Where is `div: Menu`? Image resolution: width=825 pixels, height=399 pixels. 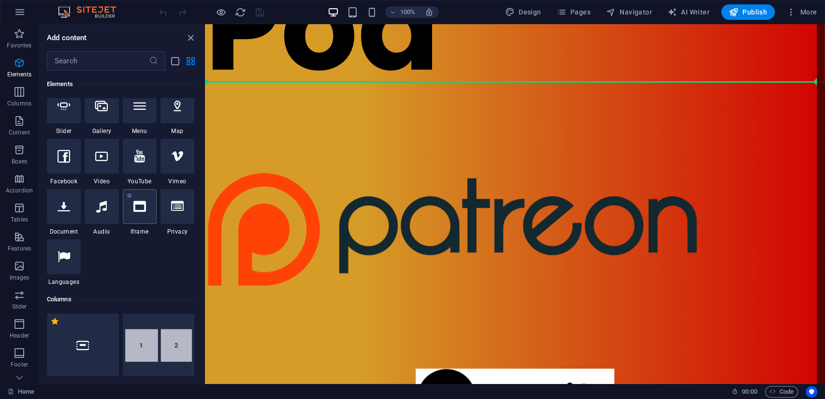 div: Menu is located at coordinates (140, 112).